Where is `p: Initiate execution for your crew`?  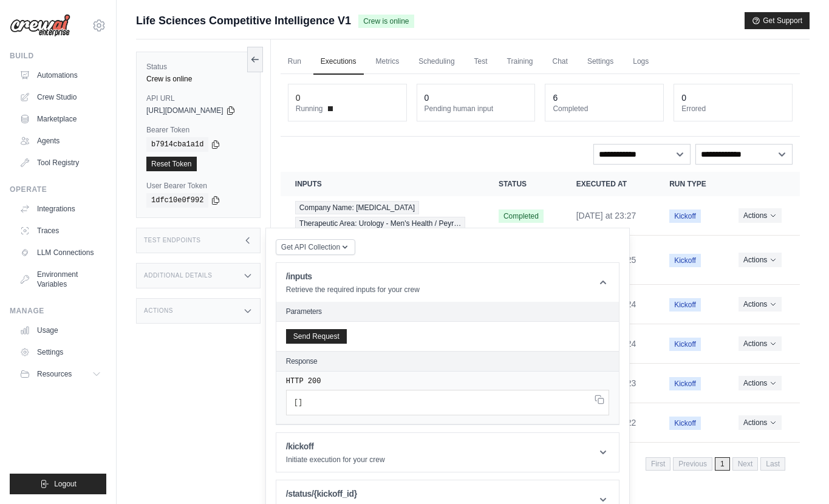 p: Initiate execution for your crew is located at coordinates (335, 459).